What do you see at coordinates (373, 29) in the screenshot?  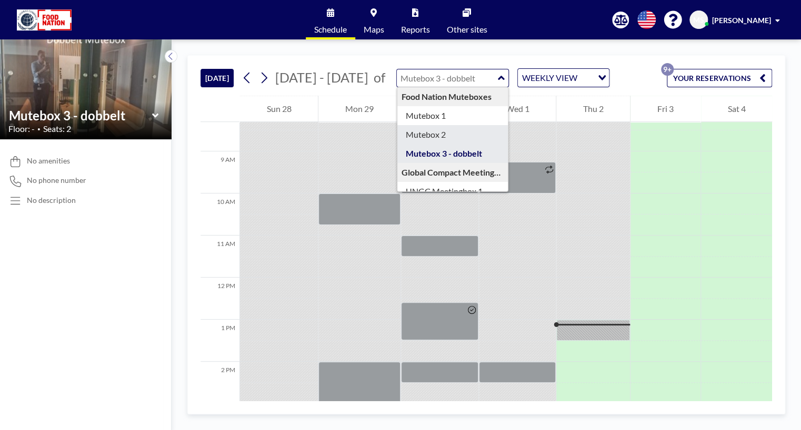 I see `span: Maps` at bounding box center [373, 29].